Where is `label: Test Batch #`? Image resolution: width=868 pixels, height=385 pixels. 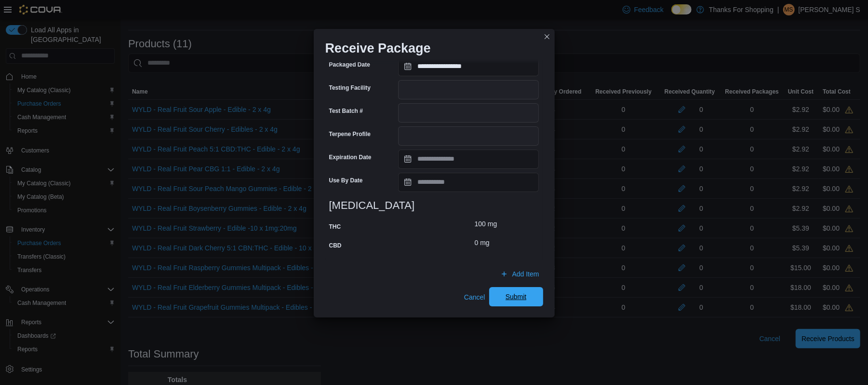 label: Test Batch # is located at coordinates (346, 111).